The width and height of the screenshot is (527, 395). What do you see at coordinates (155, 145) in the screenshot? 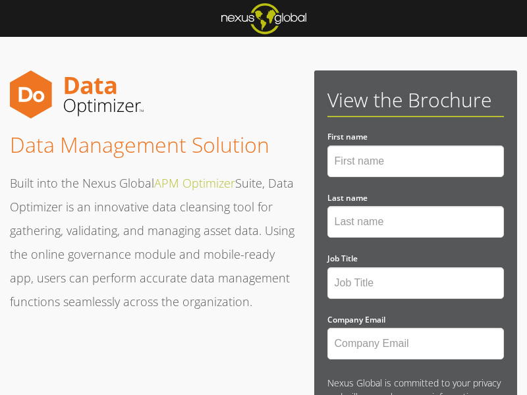
I see `h3: Data Management Solution` at bounding box center [155, 145].